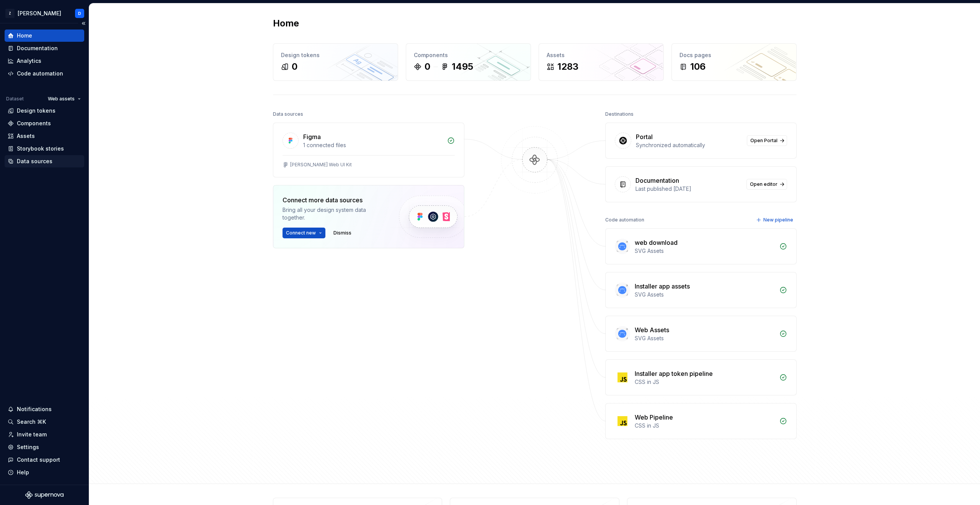 Image resolution: width=980 pixels, height=505 pixels. What do you see at coordinates (334, 200) in the screenshot?
I see `div: Connect more data sources` at bounding box center [334, 200].